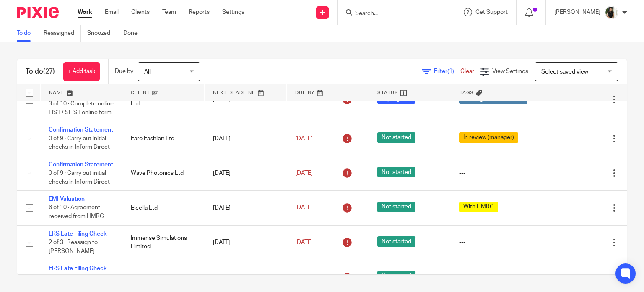 This screenshot has height=292, width=644. What do you see at coordinates (77, 212) in the screenshot?
I see `span: 6 of 10 · Agreement received from HMRC` at bounding box center [77, 212].